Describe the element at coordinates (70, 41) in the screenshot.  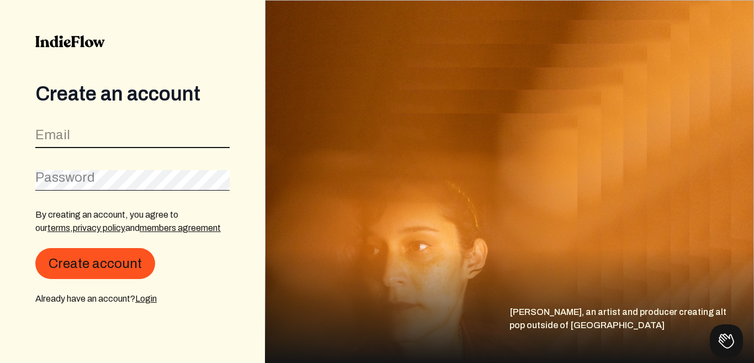
I see `img: indieflow-logo-black.svg` at that location.